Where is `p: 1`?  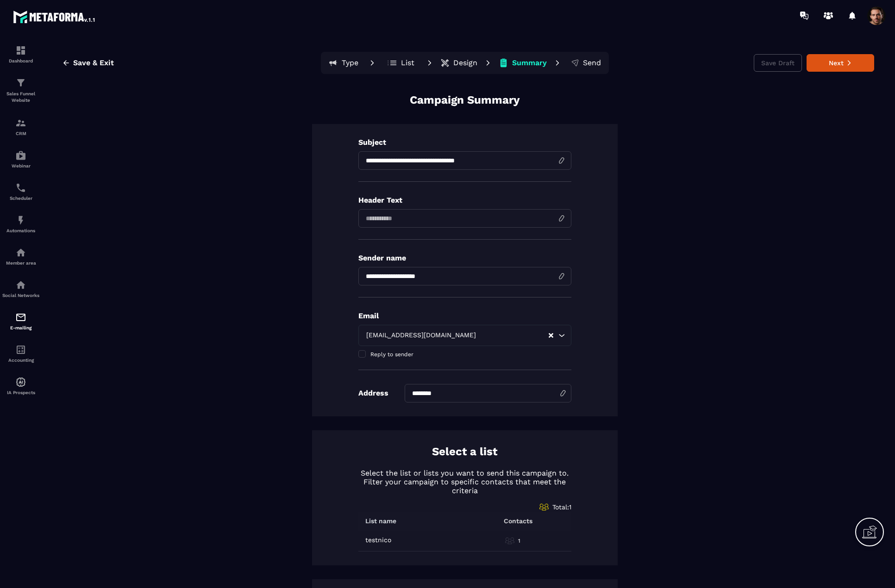 p: 1 is located at coordinates (519, 540).